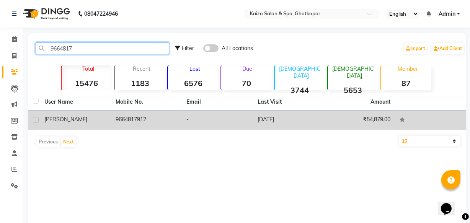 This screenshot has height=223, width=470. What do you see at coordinates (102, 48) in the screenshot?
I see `input: Search by Name/Mobile/Email/Code` at bounding box center [102, 48].